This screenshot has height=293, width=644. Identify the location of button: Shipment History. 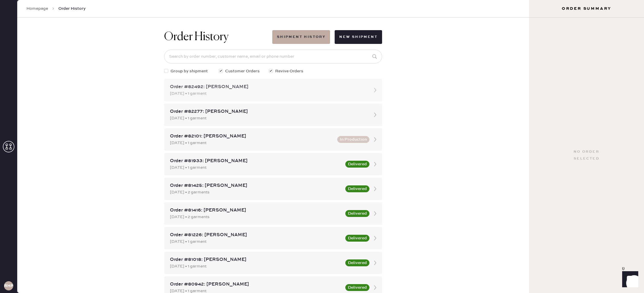
(301, 37).